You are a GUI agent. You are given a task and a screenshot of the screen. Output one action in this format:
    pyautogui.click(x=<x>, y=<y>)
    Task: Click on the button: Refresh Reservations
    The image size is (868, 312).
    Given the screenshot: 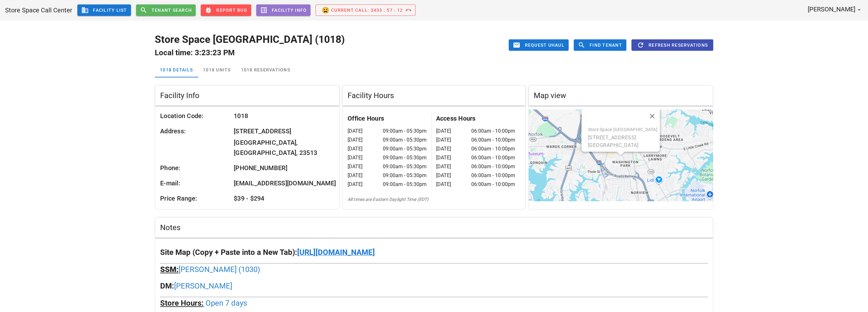 What is the action you would take?
    pyautogui.click(x=672, y=45)
    